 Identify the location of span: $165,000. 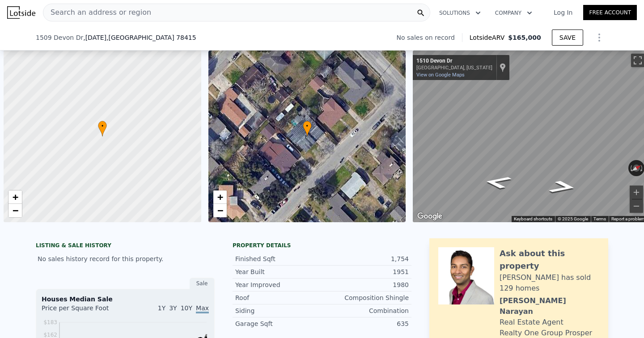
(525, 37).